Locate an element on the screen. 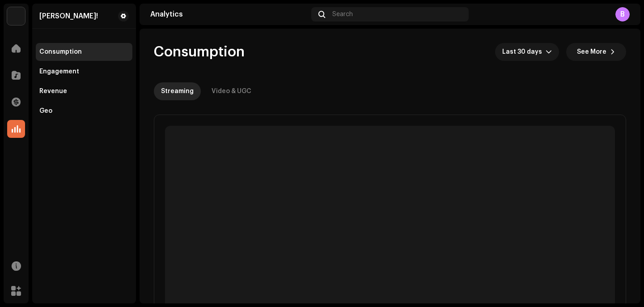 This screenshot has height=307, width=644. div: Consumption is located at coordinates (60, 52).